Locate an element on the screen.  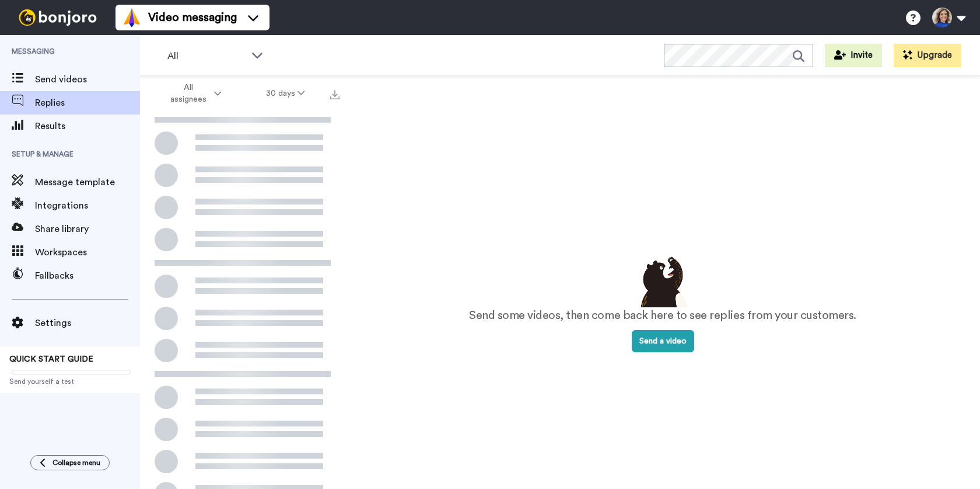
span: Send yourself a test is located at coordinates (70, 381).